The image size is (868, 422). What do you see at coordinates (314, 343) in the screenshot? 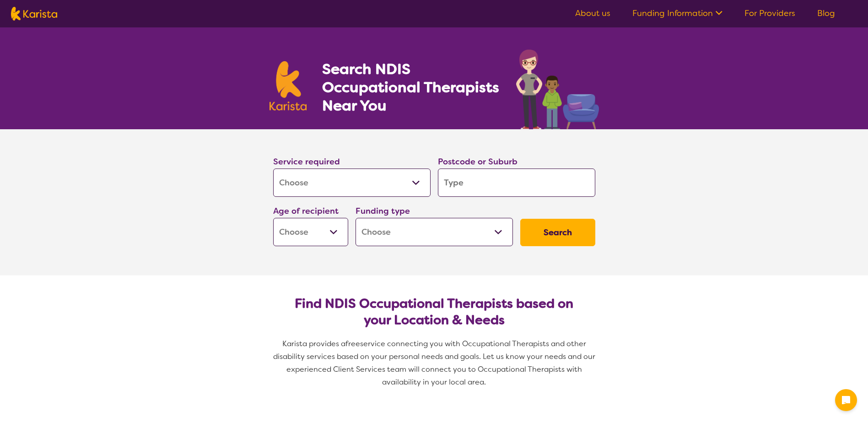
I see `span: Karista provides a` at bounding box center [314, 343].